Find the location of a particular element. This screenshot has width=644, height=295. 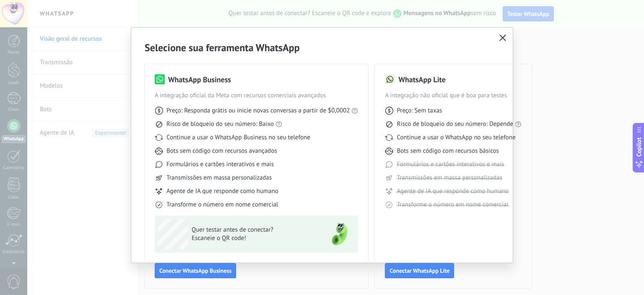

span: Escaneie o QR code! is located at coordinates (253, 238).